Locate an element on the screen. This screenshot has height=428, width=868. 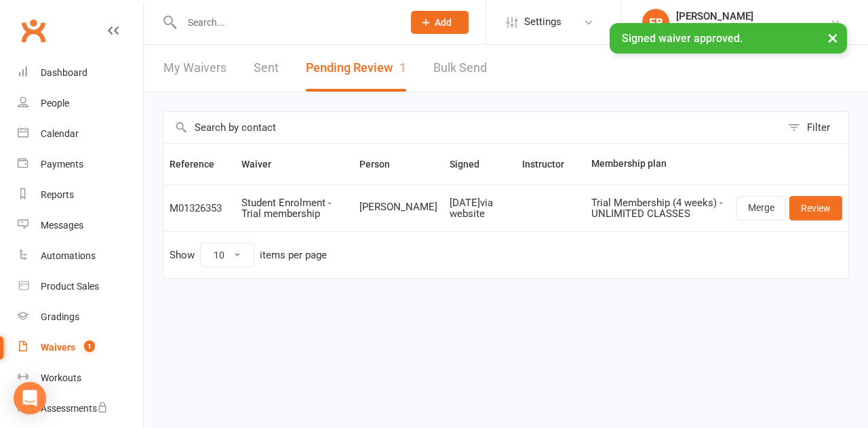
span: Waiver is located at coordinates (264, 164).